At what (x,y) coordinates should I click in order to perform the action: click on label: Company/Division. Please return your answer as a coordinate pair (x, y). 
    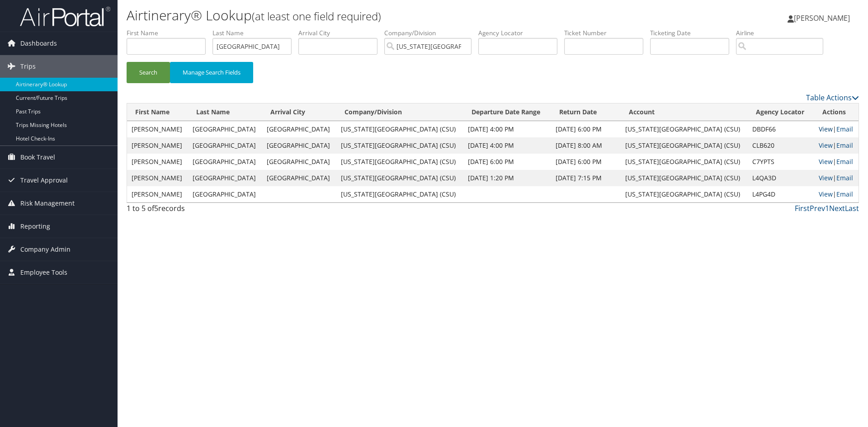
    Looking at the image, I should click on (431, 33).